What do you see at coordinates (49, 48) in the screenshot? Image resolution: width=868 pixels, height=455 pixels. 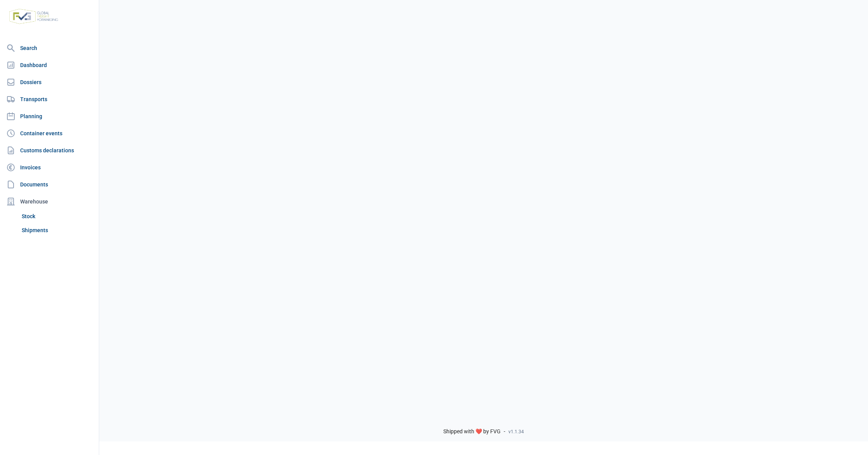 I see `a: Search` at bounding box center [49, 48].